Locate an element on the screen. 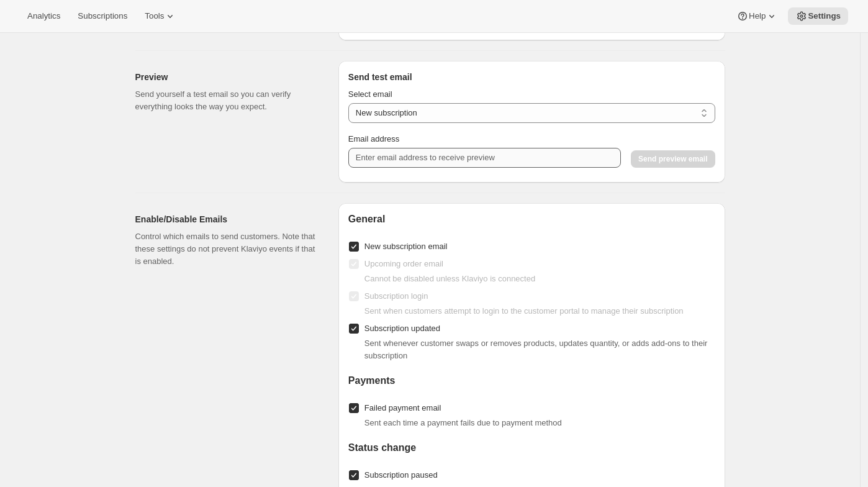 This screenshot has width=868, height=487. span: Email address is located at coordinates (374, 139).